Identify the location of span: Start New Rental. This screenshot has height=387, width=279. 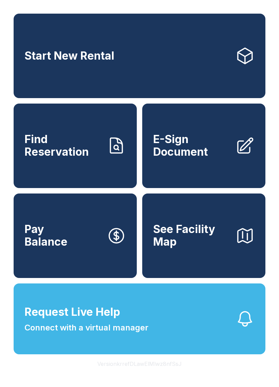
(70, 56).